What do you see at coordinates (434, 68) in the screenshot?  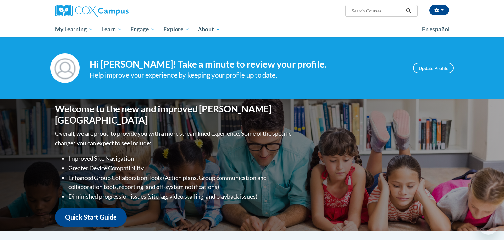 I see `a: Update Profile` at bounding box center [434, 68].